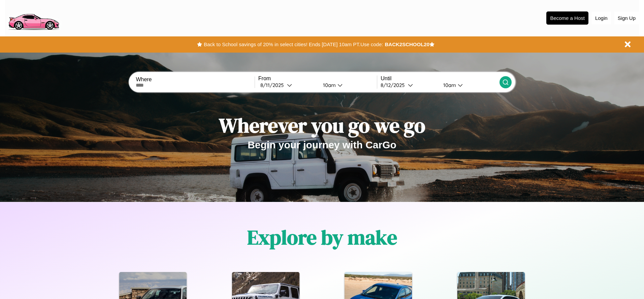  I want to click on h1: Explore by make, so click(322, 237).